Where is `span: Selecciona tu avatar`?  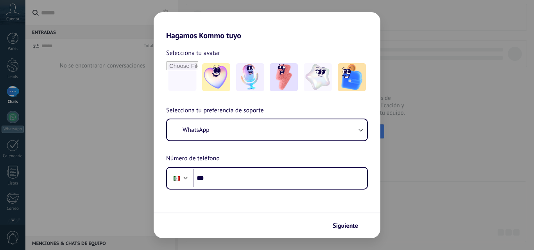 span: Selecciona tu avatar is located at coordinates (193, 53).